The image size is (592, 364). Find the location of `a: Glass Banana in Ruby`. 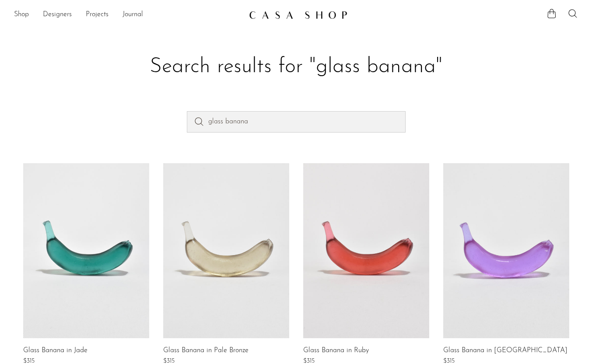

a: Glass Banana in Ruby is located at coordinates (337, 351).